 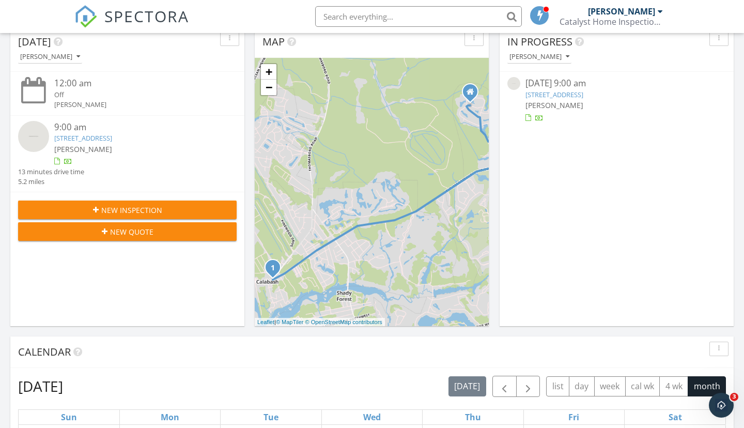 I want to click on button: day, so click(x=582, y=386).